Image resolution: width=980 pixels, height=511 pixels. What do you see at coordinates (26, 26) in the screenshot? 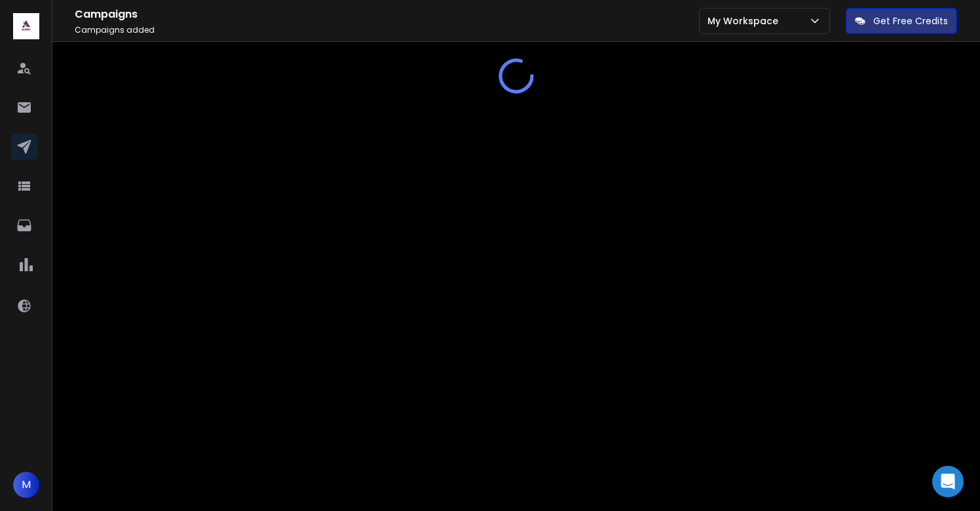
I see `img: logo` at bounding box center [26, 26].